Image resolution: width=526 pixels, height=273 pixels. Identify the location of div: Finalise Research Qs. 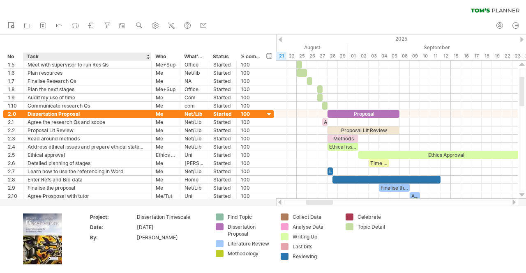
(87, 81).